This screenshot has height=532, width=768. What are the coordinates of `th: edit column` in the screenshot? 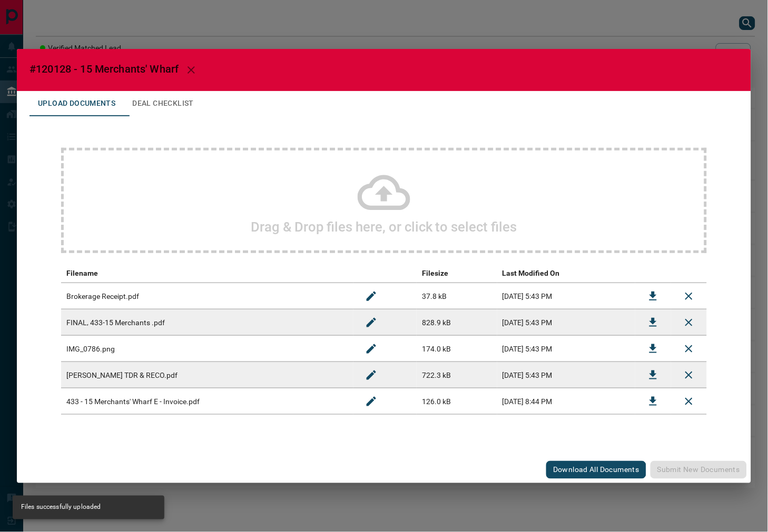 It's located at (385, 273).